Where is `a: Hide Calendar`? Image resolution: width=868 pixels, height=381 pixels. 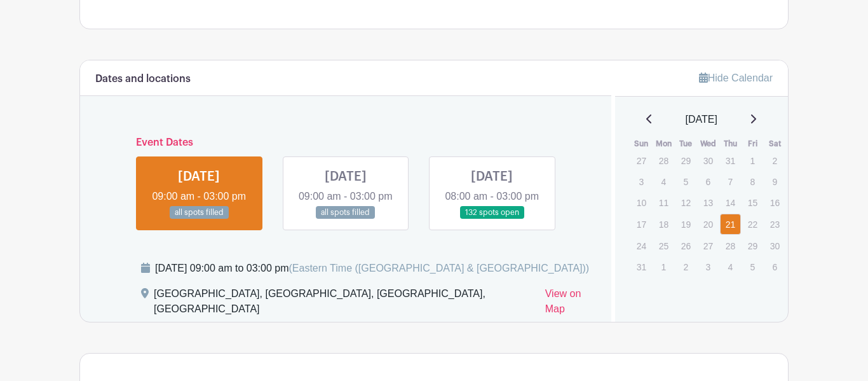
a: Hide Calendar is located at coordinates (736, 77).